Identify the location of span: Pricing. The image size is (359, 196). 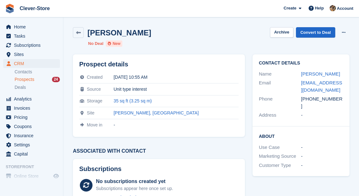
(33, 118).